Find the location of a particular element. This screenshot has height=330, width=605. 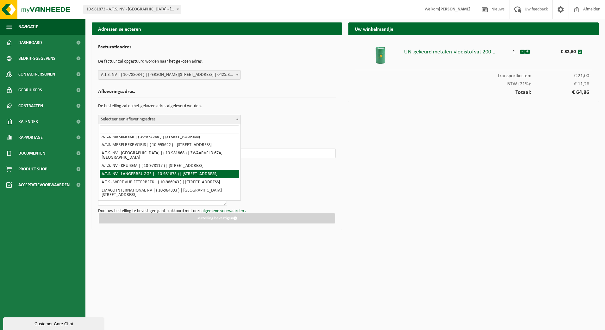

h2: Adressen selecteren is located at coordinates (217, 28).